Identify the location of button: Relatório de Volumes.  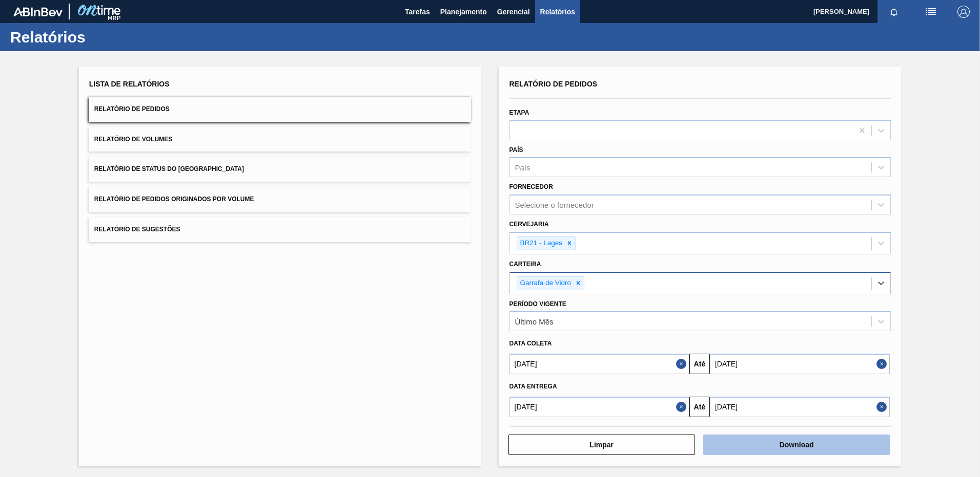
(280, 139).